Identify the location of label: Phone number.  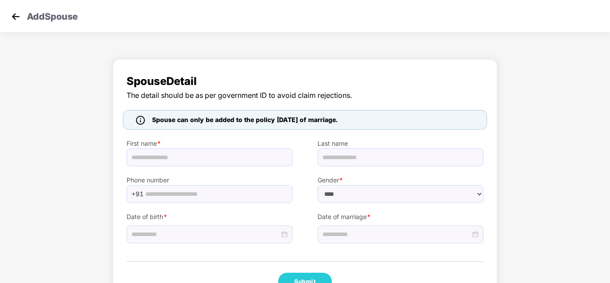
(209, 180).